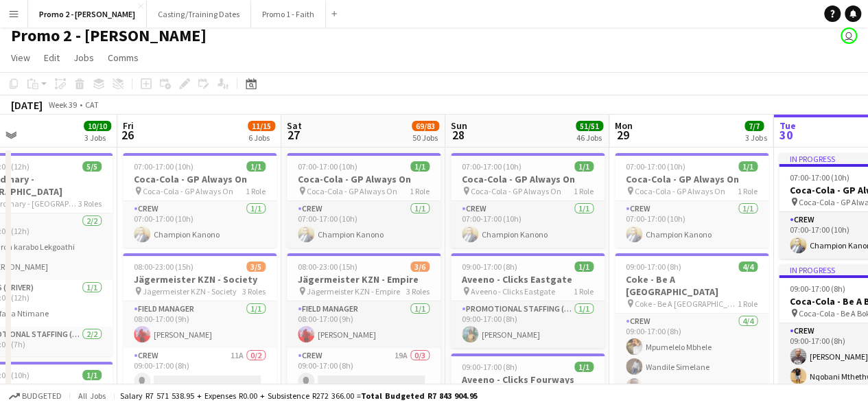  What do you see at coordinates (420, 266) in the screenshot?
I see `span: 3/6` at bounding box center [420, 266].